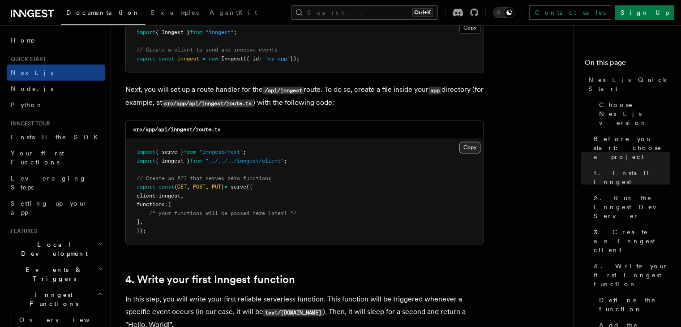  I want to click on button: Events & Triggers, so click(56, 274).